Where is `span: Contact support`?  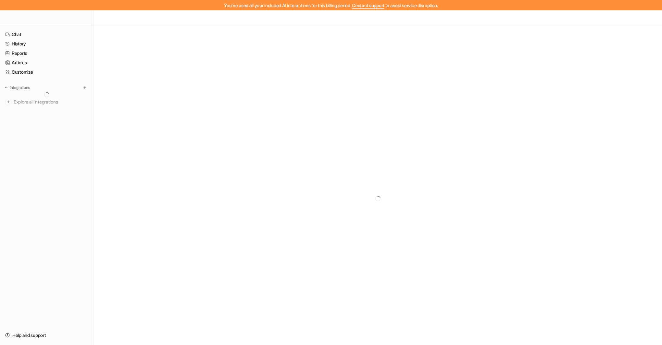
span: Contact support is located at coordinates (368, 5).